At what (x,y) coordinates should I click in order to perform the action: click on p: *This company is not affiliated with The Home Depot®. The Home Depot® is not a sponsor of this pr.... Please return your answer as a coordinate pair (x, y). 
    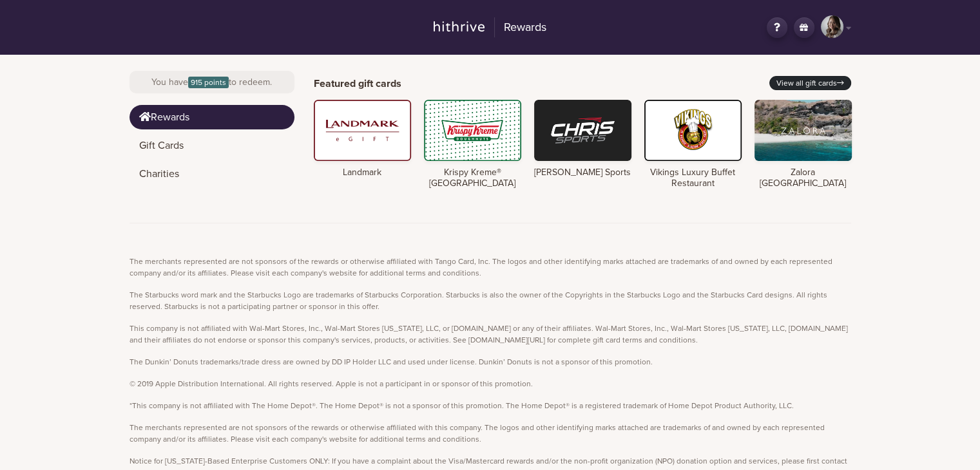
    Looking at the image, I should click on (490, 406).